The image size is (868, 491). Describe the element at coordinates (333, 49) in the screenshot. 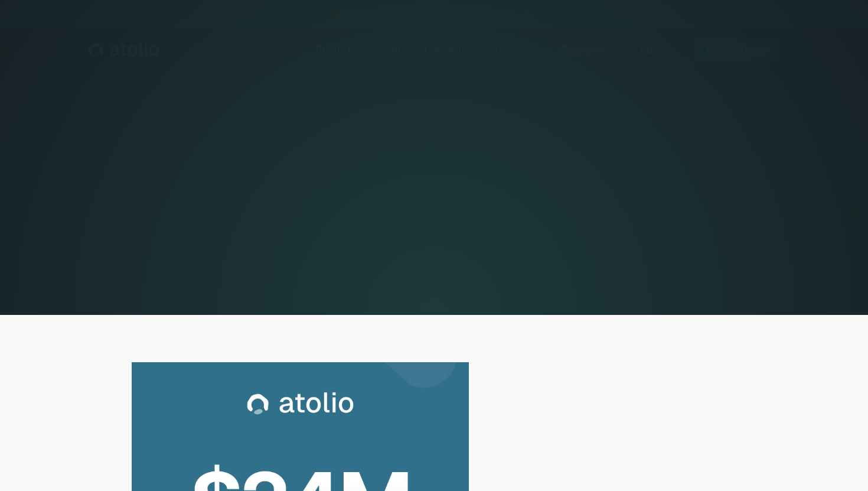

I see `a: Product` at that location.